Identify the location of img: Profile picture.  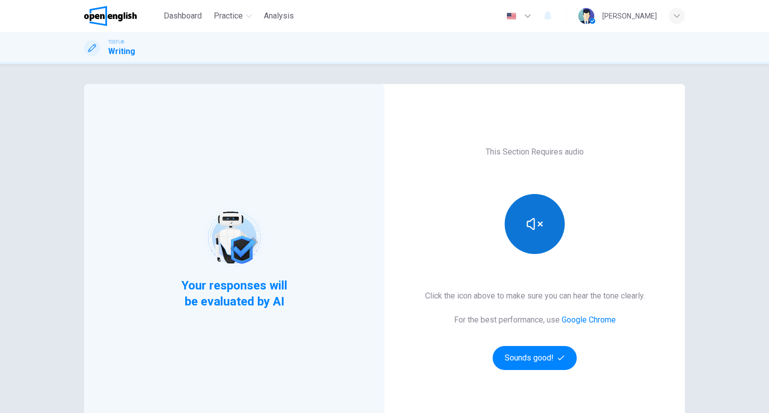
(586, 16).